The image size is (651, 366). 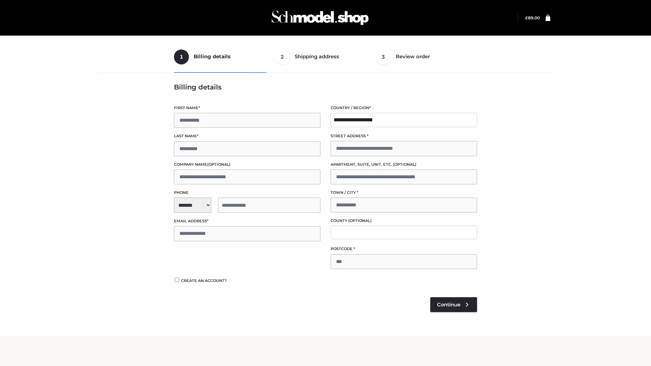 I want to click on label: Postcode, so click(x=404, y=249).